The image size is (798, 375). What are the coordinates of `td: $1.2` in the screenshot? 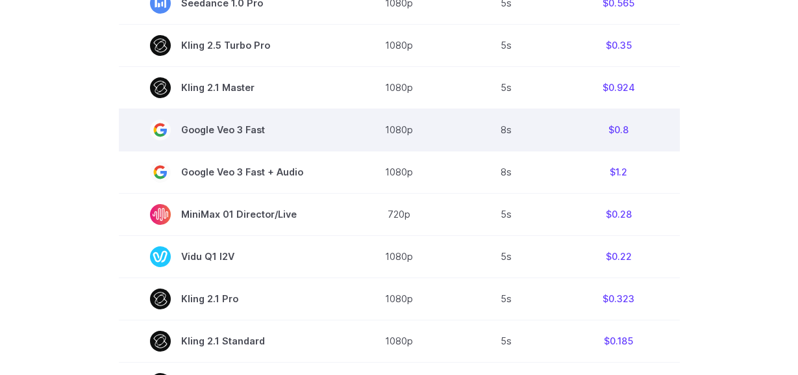 It's located at (619, 171).